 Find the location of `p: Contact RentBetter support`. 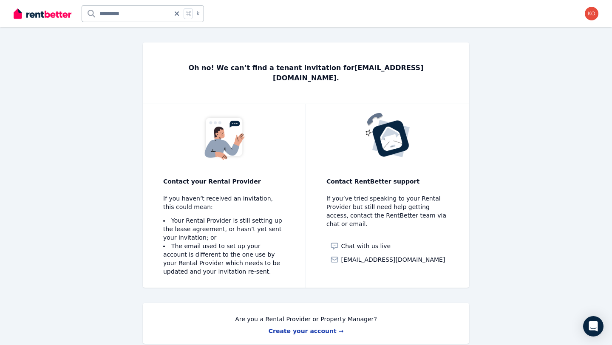

p: Contact RentBetter support is located at coordinates (388, 181).